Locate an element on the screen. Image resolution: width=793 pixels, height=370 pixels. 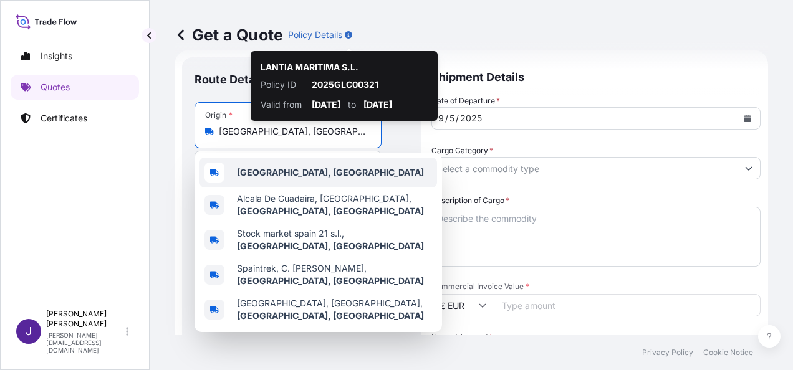
label: Cargo Category is located at coordinates (462, 151).